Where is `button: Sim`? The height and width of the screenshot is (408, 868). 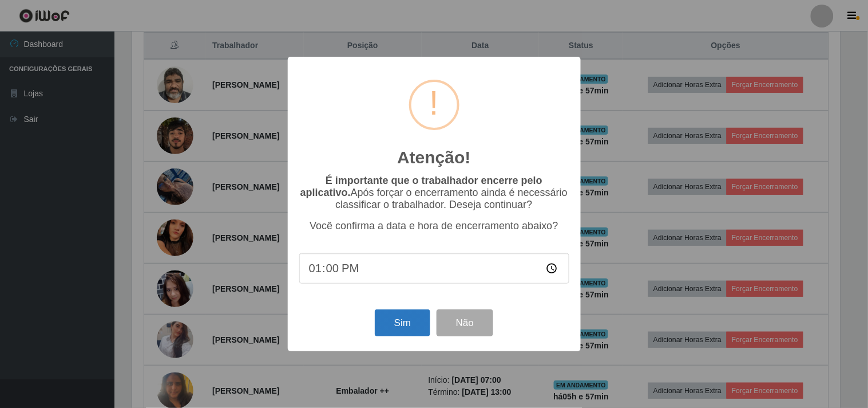 button: Sim is located at coordinates (403, 323).